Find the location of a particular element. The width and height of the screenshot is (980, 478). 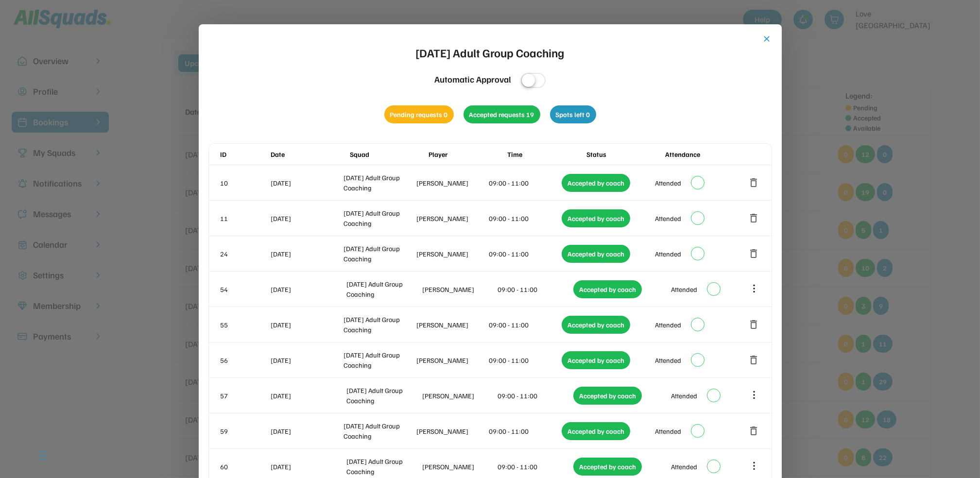

div: Spots left 0 is located at coordinates (573, 114).